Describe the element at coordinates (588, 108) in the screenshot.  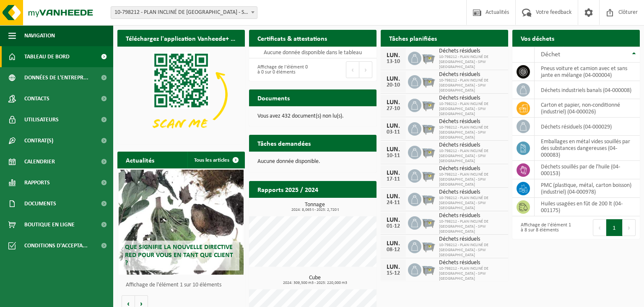
I see `td: carton et papier, non-conditionné (industriel) (04-000026)` at that location.